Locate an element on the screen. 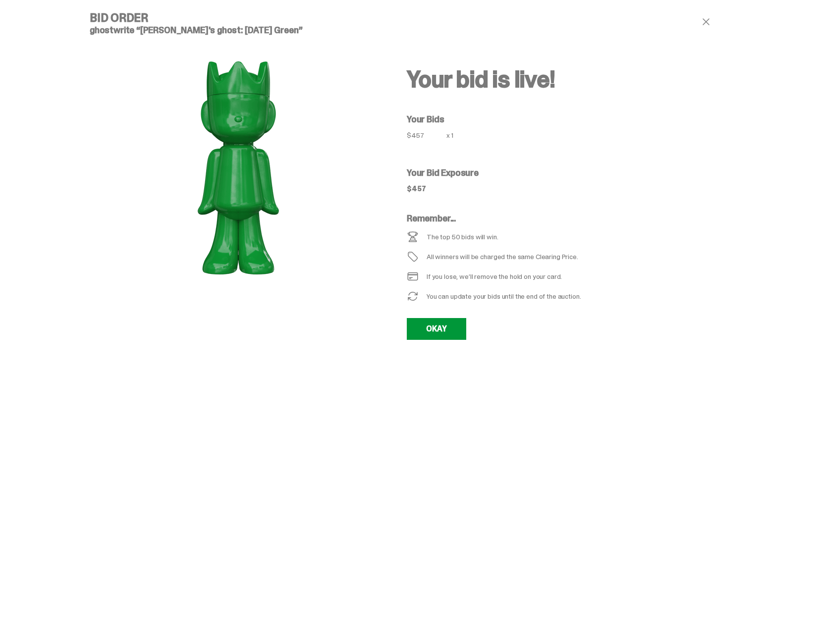 The height and width of the screenshot is (644, 821). img: product image is located at coordinates (238, 166).